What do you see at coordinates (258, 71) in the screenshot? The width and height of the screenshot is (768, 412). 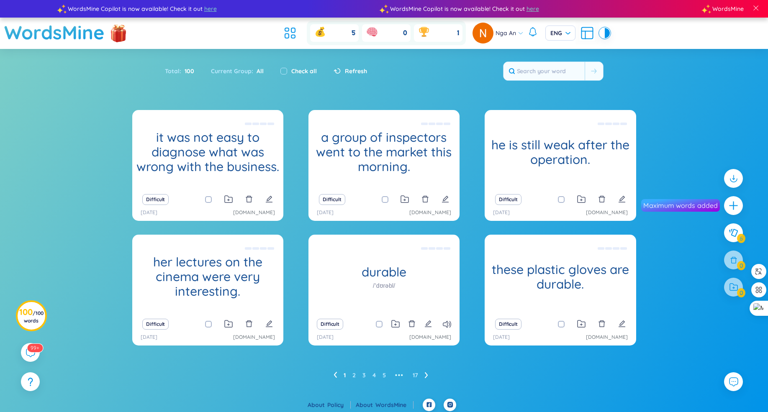 I see `span: All` at bounding box center [258, 71].